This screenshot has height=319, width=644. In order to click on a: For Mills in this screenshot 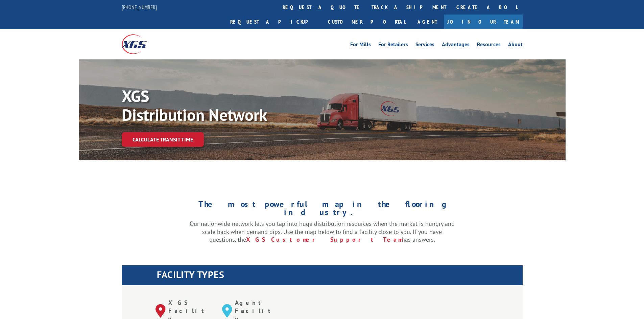, I will do `click(360, 45)`.